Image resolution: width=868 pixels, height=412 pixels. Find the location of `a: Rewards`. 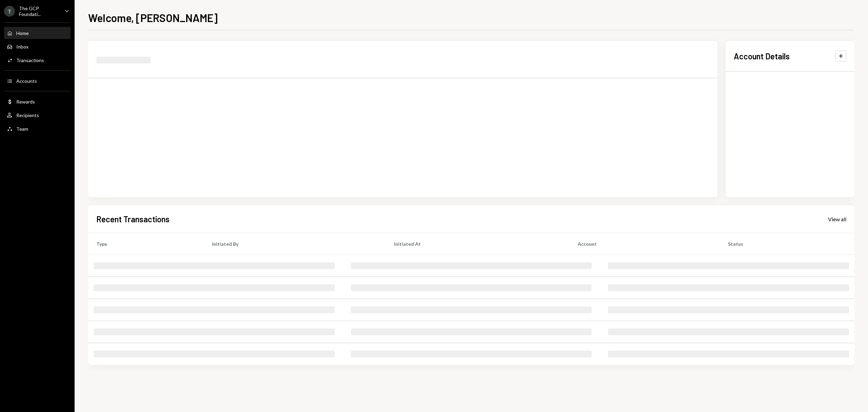

a: Rewards is located at coordinates (37, 102).